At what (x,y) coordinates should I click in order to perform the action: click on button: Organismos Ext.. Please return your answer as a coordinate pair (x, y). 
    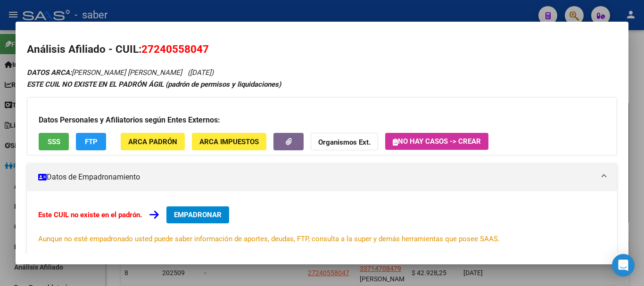
    Looking at the image, I should click on (344, 141).